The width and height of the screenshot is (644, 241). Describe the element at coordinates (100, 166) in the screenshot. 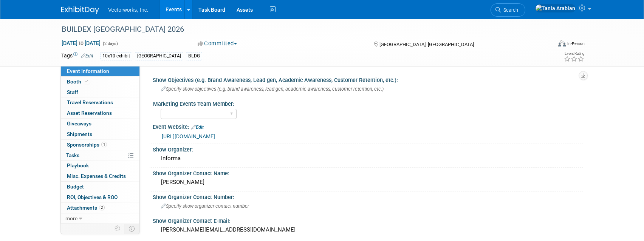

I see `a: Playbook` at that location.